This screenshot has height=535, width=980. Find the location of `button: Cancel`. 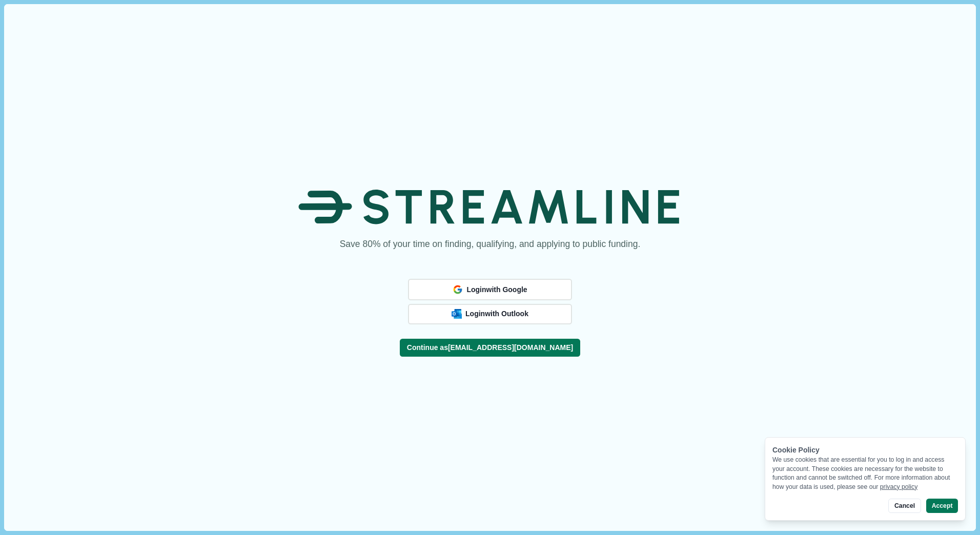

button: Cancel is located at coordinates (905, 506).